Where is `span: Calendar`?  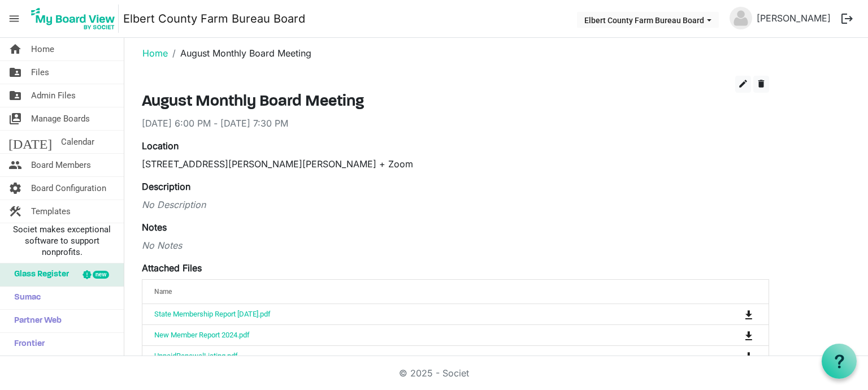 span: Calendar is located at coordinates (77, 142).